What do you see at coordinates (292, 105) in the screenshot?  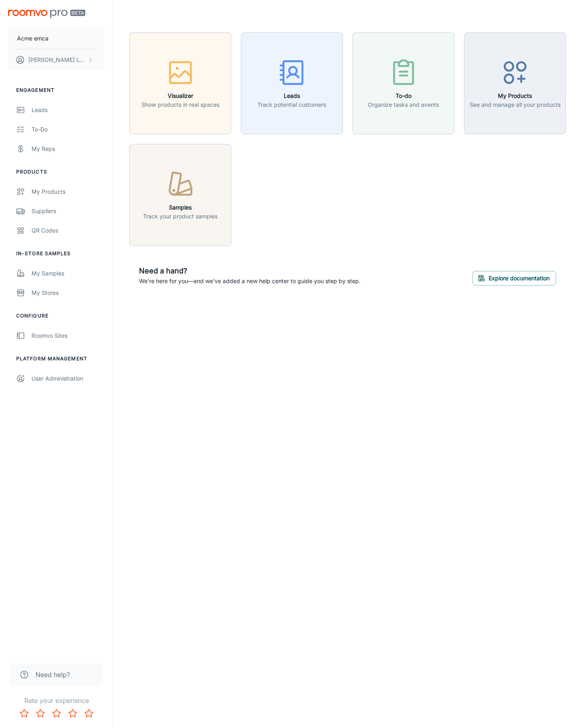 I see `p: Track potential customers` at bounding box center [292, 105].